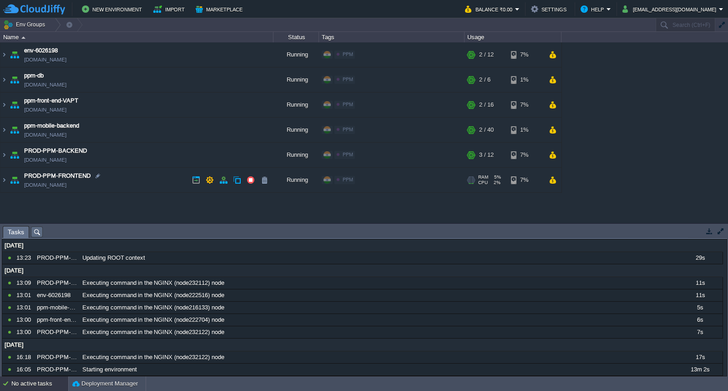 The height and width of the screenshot is (391, 728). I want to click on button: Deployment Manager, so click(105, 383).